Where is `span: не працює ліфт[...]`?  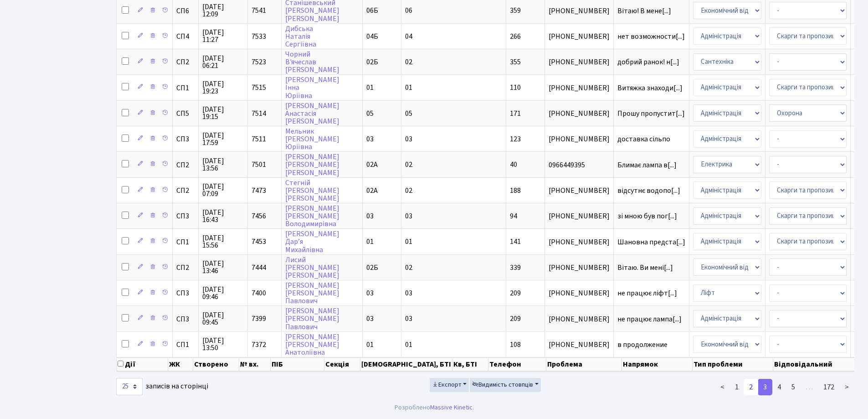 span: не працює ліфт[...] is located at coordinates (647, 293).